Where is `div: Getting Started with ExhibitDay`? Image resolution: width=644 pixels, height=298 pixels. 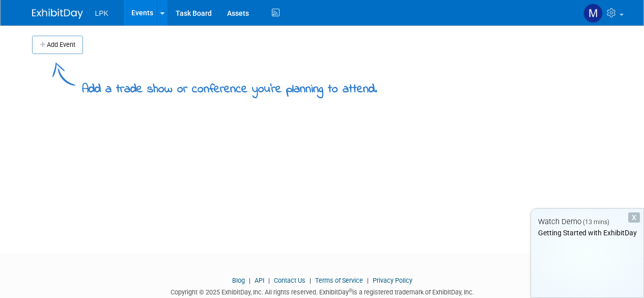
div: Getting Started with ExhibitDay is located at coordinates (587, 233).